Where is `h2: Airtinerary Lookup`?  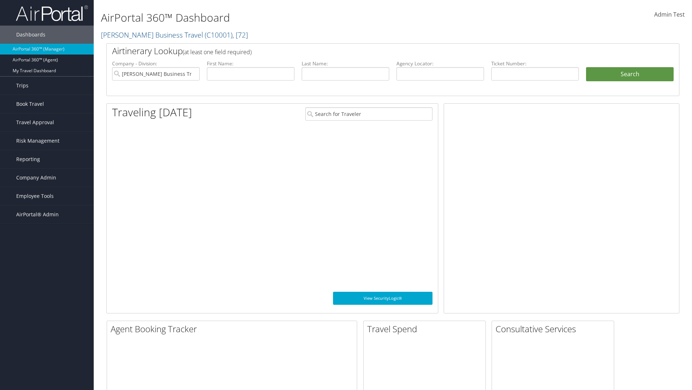
h2: Airtinerary Lookup is located at coordinates (369, 51).